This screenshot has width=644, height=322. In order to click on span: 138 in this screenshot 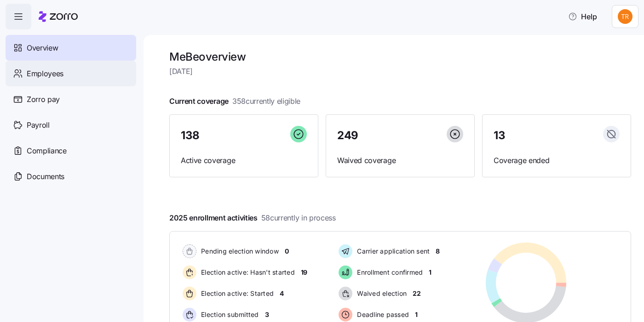, I will do `click(190, 136)`.